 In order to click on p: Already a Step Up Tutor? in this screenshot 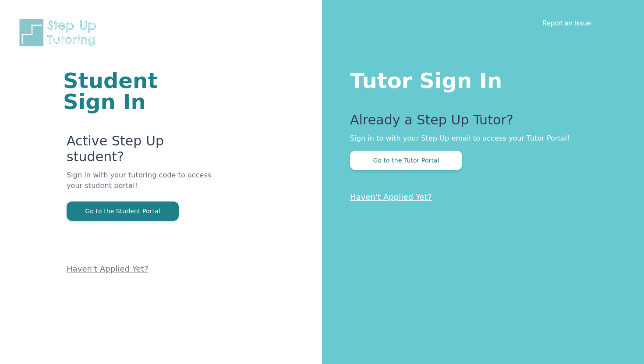, I will do `click(479, 122)`.